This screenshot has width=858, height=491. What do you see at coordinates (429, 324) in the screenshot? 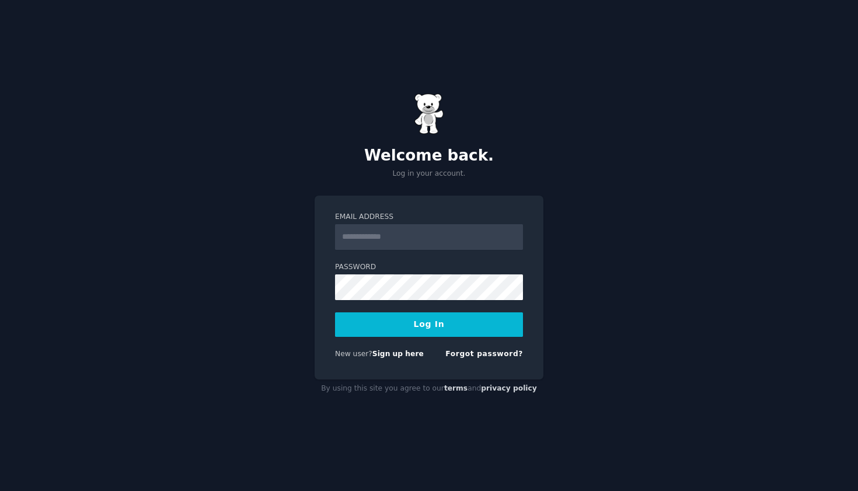
I see `button: Log In` at bounding box center [429, 324].